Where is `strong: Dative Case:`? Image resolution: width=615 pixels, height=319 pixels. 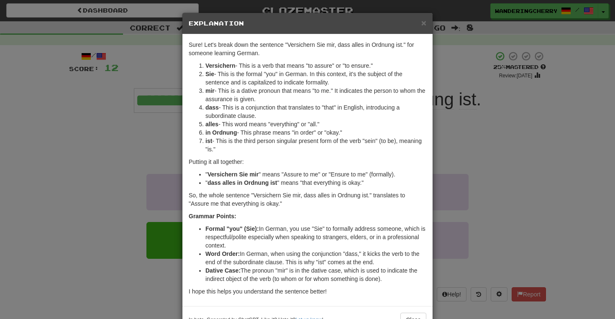
strong: Dative Case: is located at coordinates (223, 271).